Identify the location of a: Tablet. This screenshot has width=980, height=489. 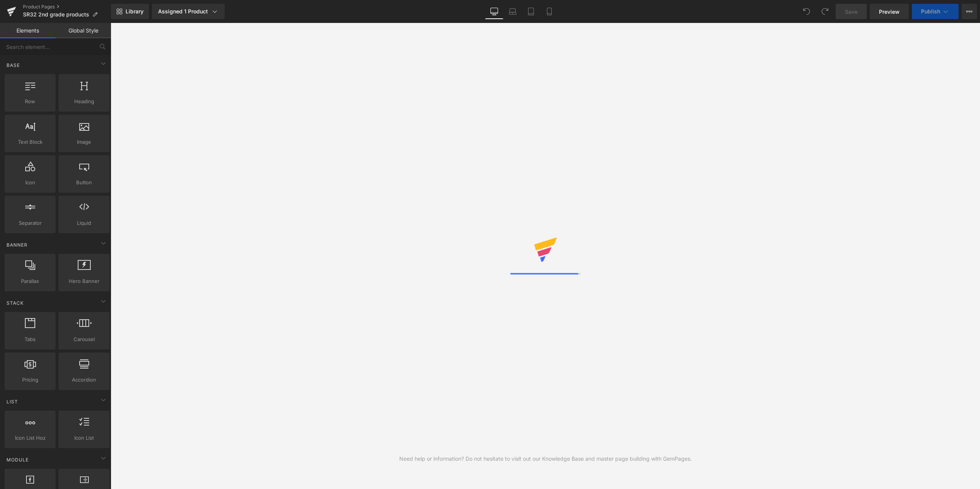
(531, 11).